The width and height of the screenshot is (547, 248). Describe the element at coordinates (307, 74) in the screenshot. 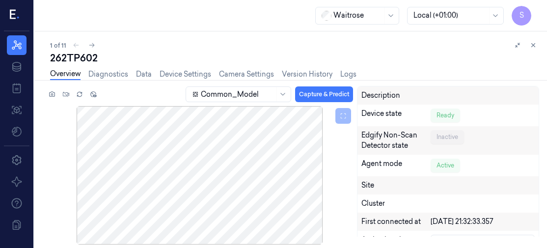

I see `a: Version History` at that location.